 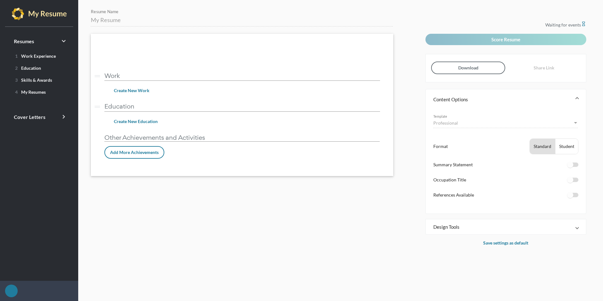 What do you see at coordinates (506, 198) in the screenshot?
I see `li: References Available` at bounding box center [506, 198].